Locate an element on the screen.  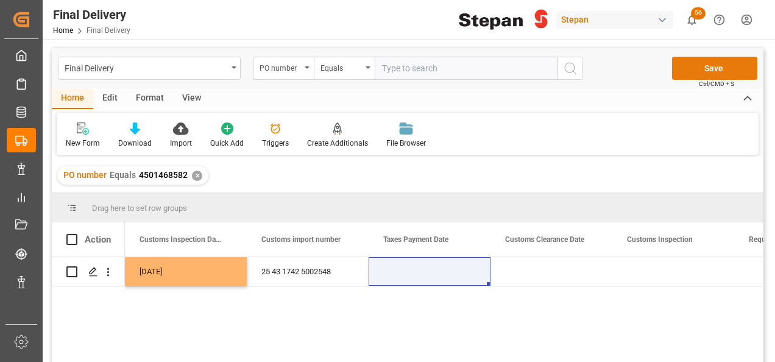
div: Format is located at coordinates (150, 99).